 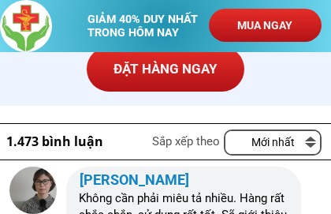 I want to click on p: MUA NGAY, so click(x=265, y=25).